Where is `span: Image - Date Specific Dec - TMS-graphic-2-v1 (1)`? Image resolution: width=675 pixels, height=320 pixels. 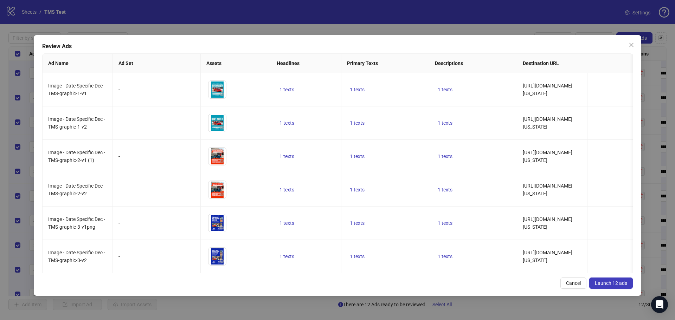 span: Image - Date Specific Dec - TMS-graphic-2-v1 (1) is located at coordinates (77, 156).